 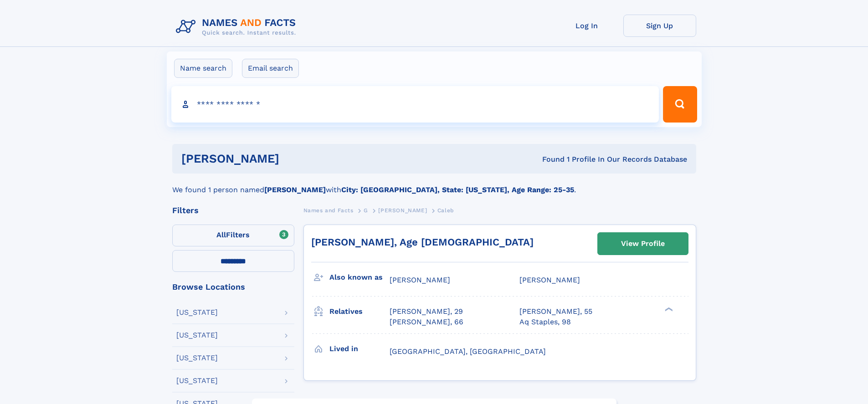 What do you see at coordinates (360, 311) in the screenshot?
I see `h3: Relatives` at bounding box center [360, 311].